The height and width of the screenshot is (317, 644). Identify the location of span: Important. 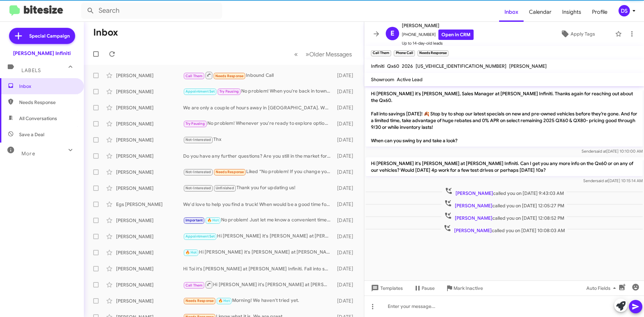
(194, 220).